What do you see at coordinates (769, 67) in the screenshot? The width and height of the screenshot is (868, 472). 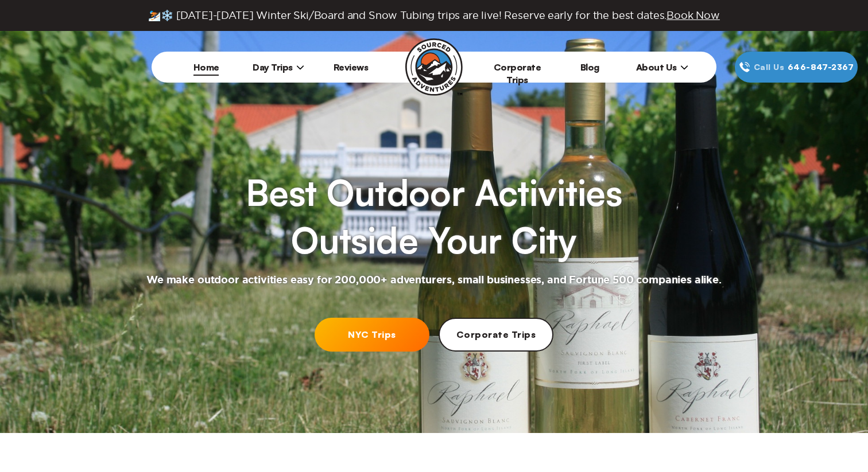 I see `span: Call Us` at bounding box center [769, 67].